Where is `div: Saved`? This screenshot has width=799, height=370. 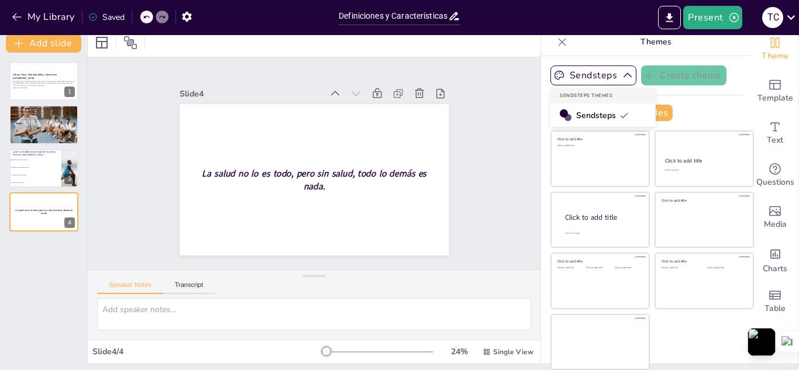 div: Saved is located at coordinates (106, 17).